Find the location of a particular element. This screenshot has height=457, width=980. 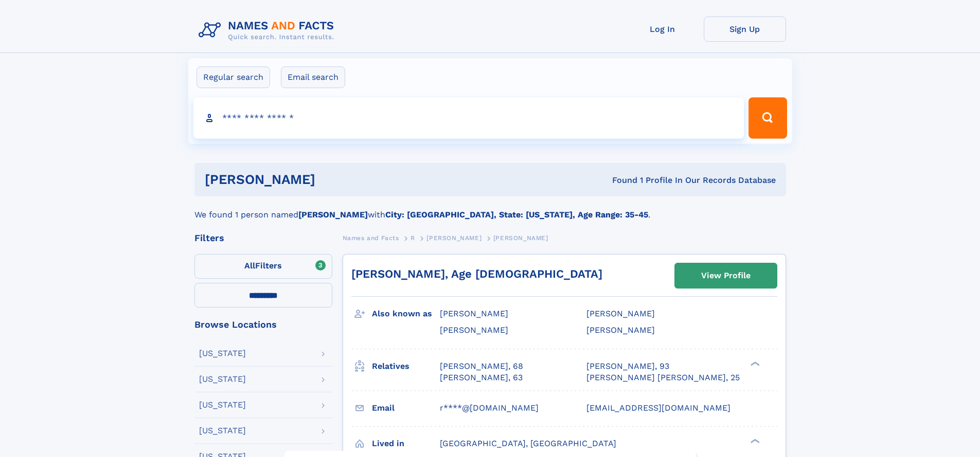

a: View Profile is located at coordinates (726, 275).